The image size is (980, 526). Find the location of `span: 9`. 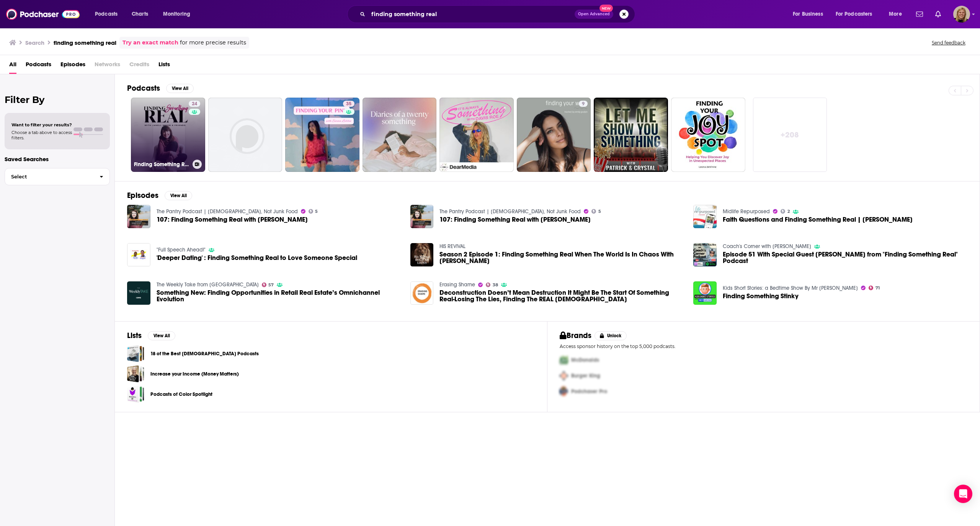

span: 9 is located at coordinates (583, 104).